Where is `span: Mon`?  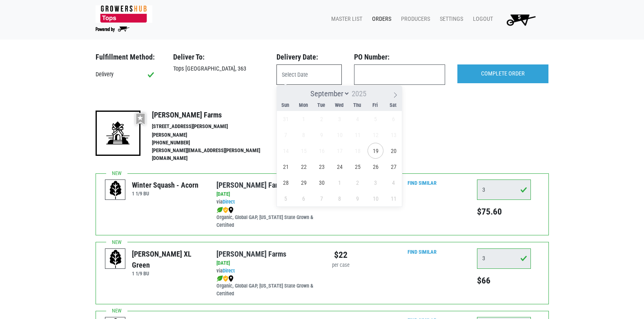
span: Mon is located at coordinates (303, 105).